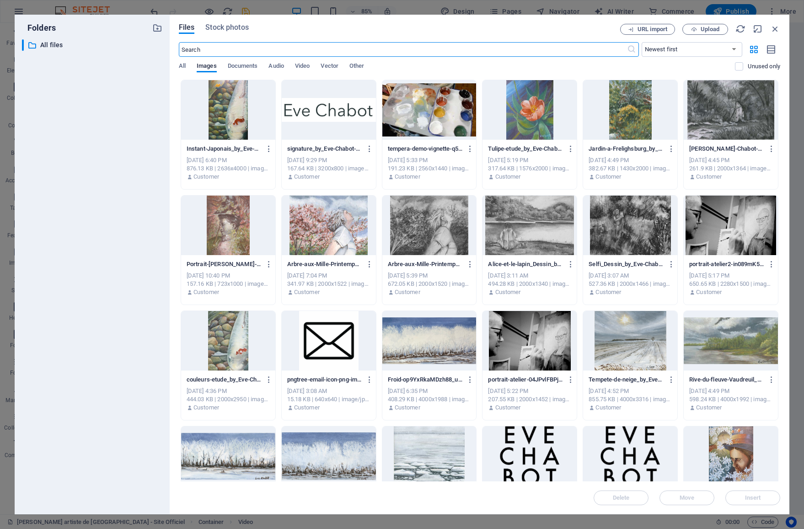  Describe the element at coordinates (329, 168) in the screenshot. I see `div: 167.64 KB | 3200x800 | image/png` at that location.